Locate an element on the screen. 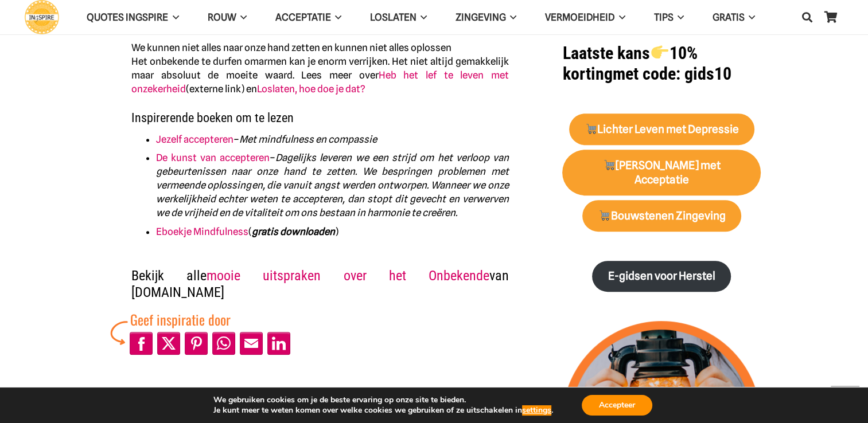  a: TIPSTIPS Menu is located at coordinates (668, 17).